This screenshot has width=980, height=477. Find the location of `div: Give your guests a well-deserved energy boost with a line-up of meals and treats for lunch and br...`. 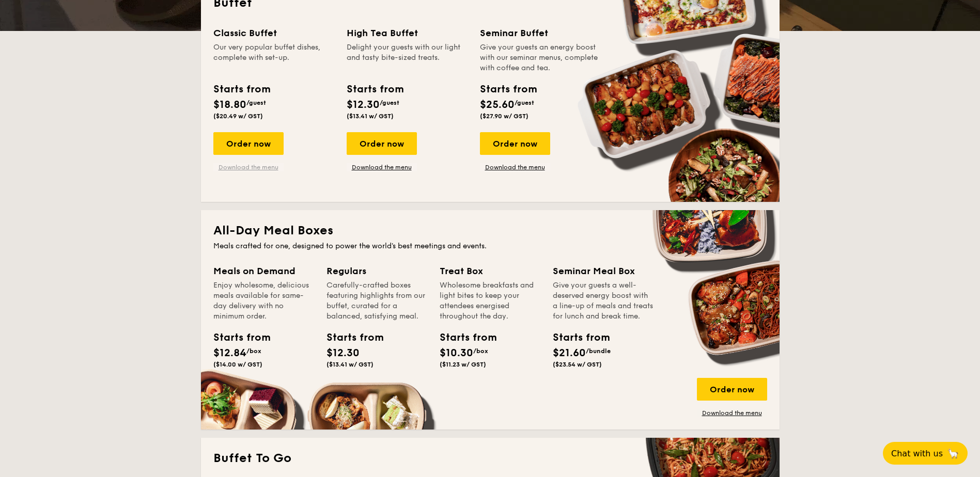

div: Give your guests a well-deserved energy boost with a line-up of meals and treats for lunch and br... is located at coordinates (603, 301).